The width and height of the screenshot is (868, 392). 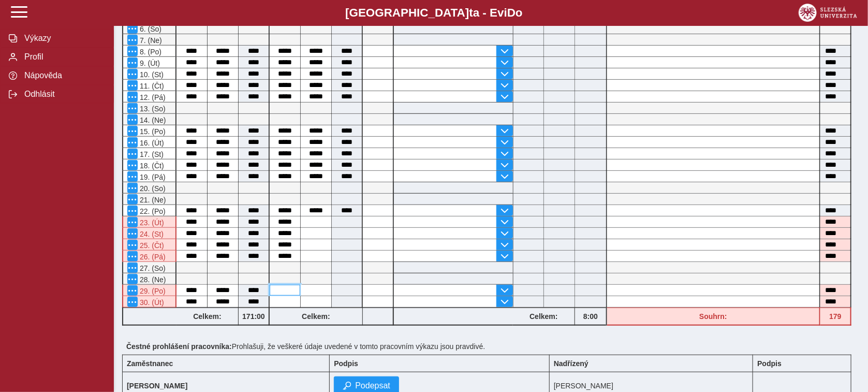 What do you see at coordinates (571, 363) in the screenshot?
I see `b: Nadřízený` at bounding box center [571, 363].